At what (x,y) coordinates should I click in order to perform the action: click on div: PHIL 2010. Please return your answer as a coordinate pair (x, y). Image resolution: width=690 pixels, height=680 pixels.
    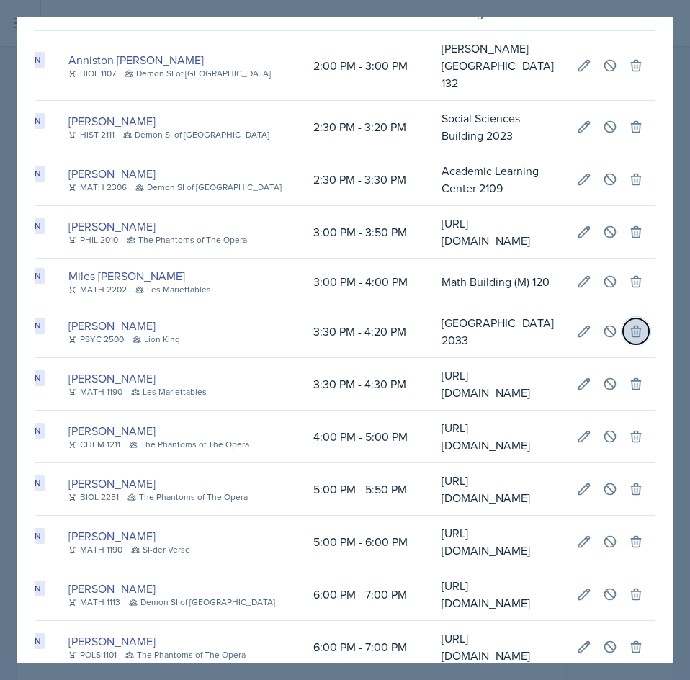
    Looking at the image, I should click on (93, 240).